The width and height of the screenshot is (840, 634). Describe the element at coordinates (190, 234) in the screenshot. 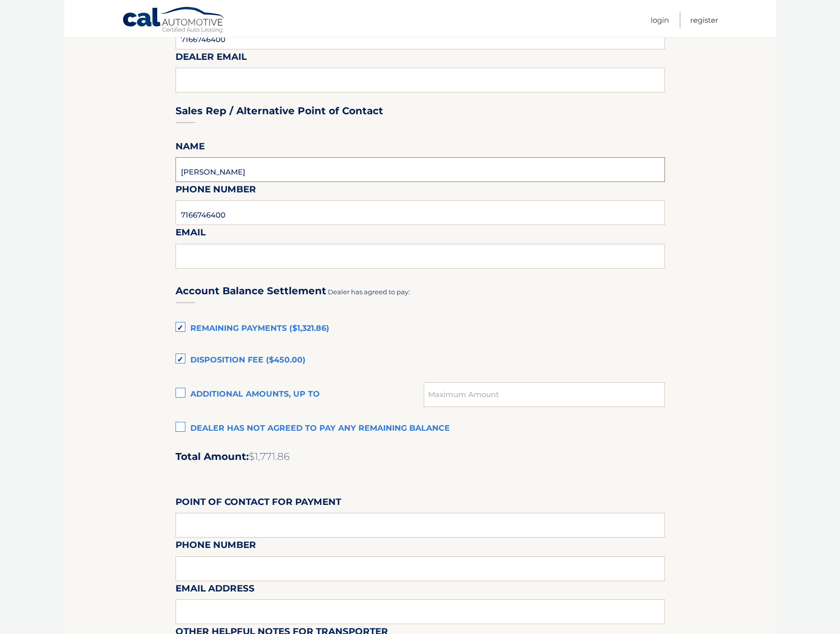

I see `label: Email` at that location.